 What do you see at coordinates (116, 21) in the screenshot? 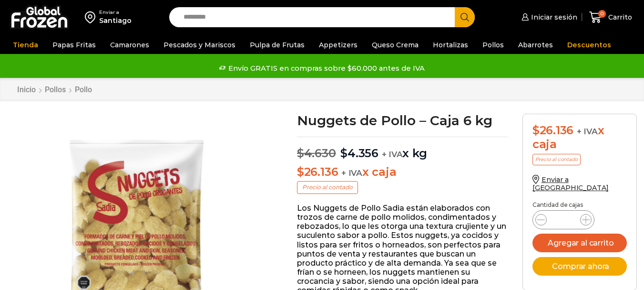
I see `div: Santiago` at bounding box center [116, 21].